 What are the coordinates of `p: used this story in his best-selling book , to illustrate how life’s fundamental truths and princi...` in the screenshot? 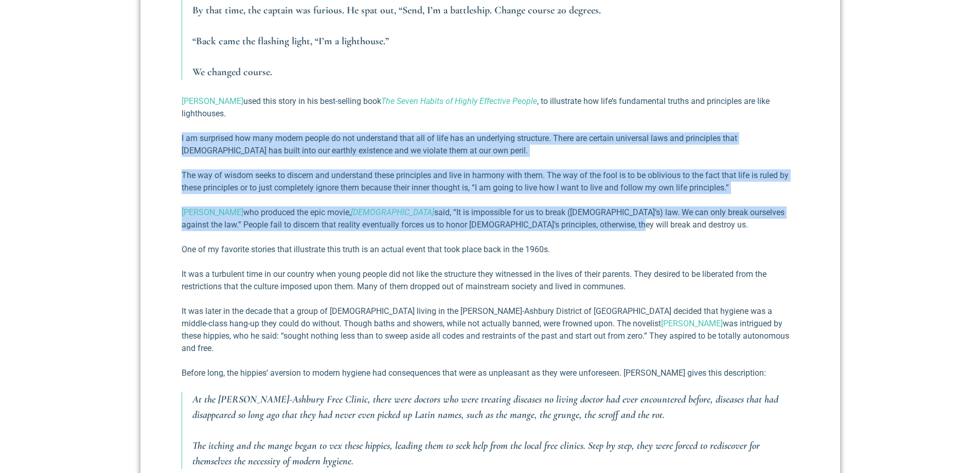 It's located at (490, 107).